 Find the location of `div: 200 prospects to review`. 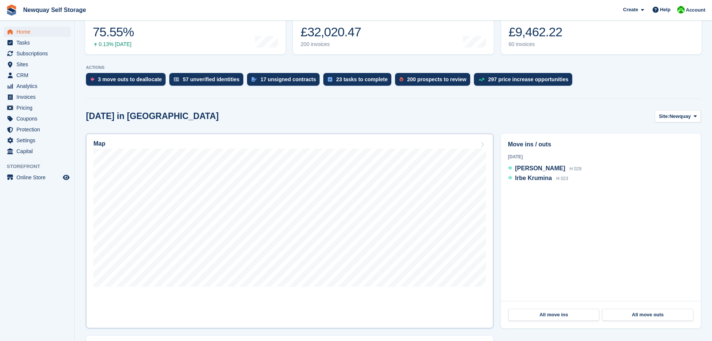

div: 200 prospects to review is located at coordinates (437, 79).